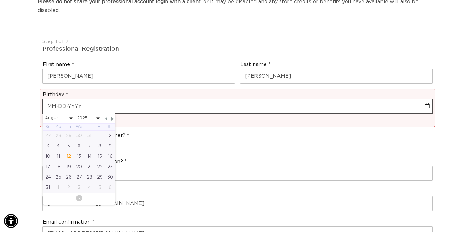  I want to click on abbr: Friday, so click(99, 126).